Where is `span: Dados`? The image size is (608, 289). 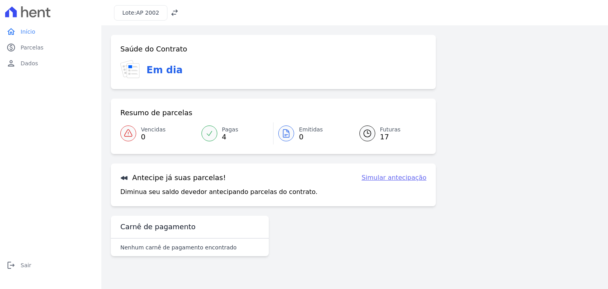
span: Dados is located at coordinates (29, 63).